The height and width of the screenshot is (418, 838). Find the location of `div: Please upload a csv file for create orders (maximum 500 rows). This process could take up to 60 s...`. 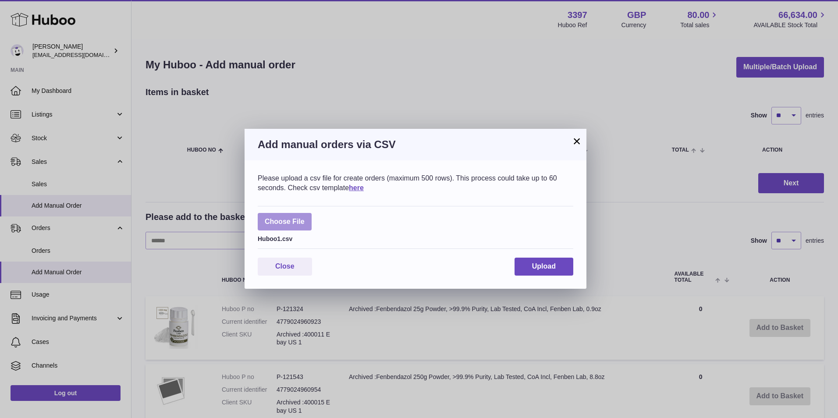

div: Please upload a csv file for create orders (maximum 500 rows). This process could take up to 60 s... is located at coordinates (416, 183).